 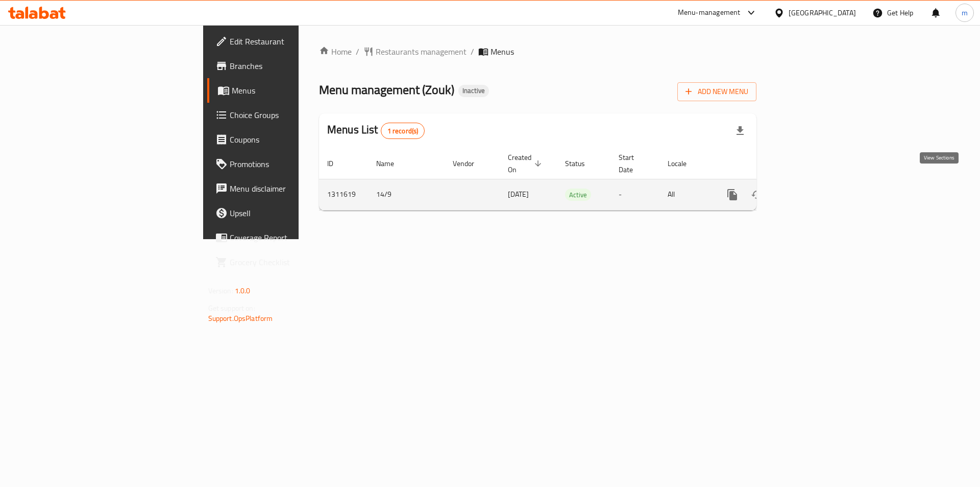 I want to click on span: ID, so click(x=337, y=164).